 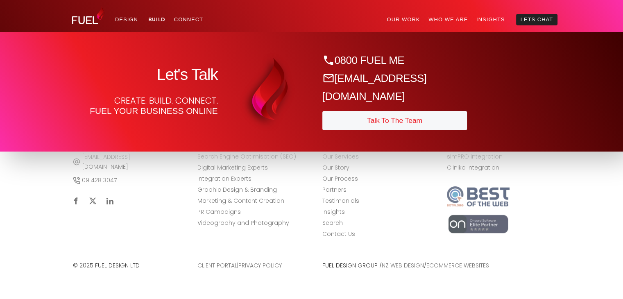 What do you see at coordinates (473, 167) in the screenshot?
I see `a: Cliniko Integration` at bounding box center [473, 167].